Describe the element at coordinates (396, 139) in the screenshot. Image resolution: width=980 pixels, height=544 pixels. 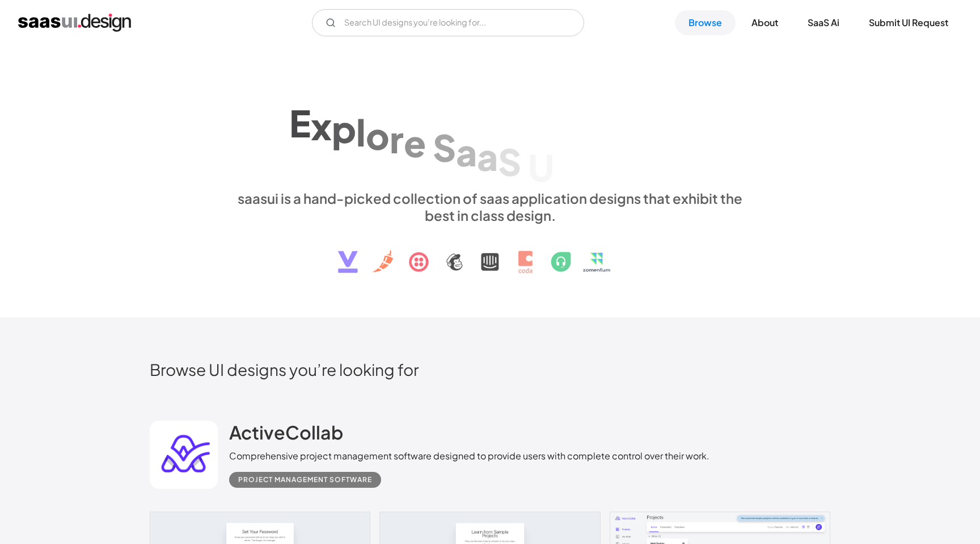
I see `div: r` at that location.